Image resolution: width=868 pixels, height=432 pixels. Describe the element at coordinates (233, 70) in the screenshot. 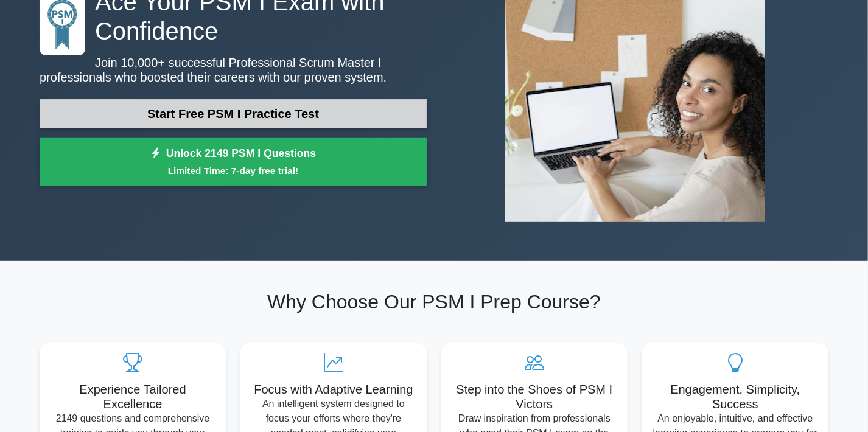

I see `p: Join 10,000+ successful Professional Scrum Master I professionals who boosted their careers with ...` at that location.